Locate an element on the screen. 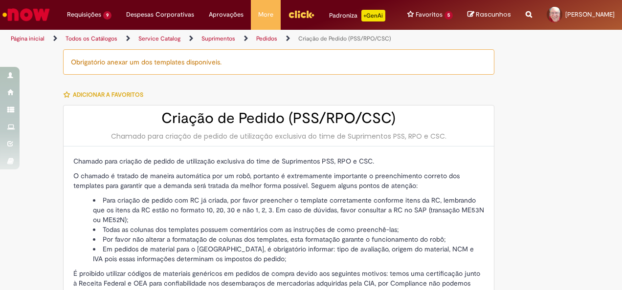  a: Rascunhos is located at coordinates (489, 15).